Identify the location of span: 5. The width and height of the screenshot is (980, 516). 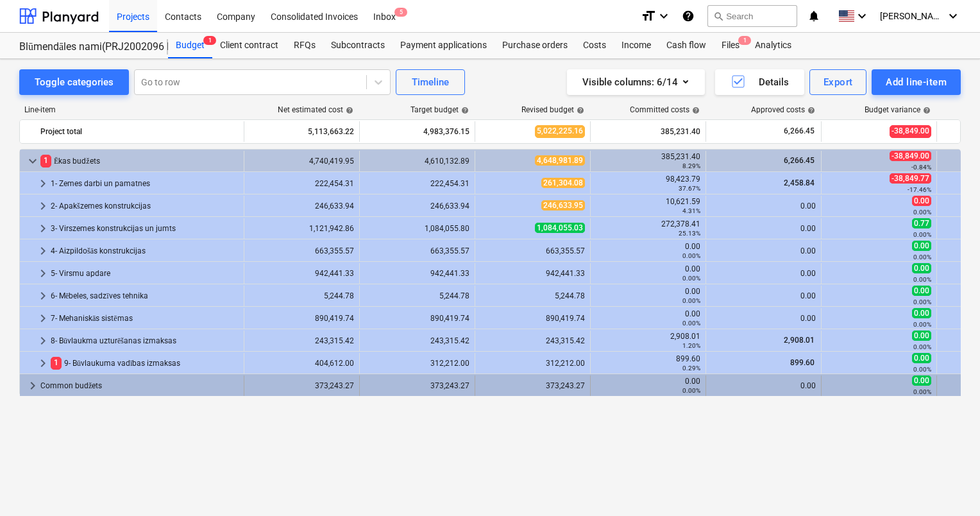
(401, 12).